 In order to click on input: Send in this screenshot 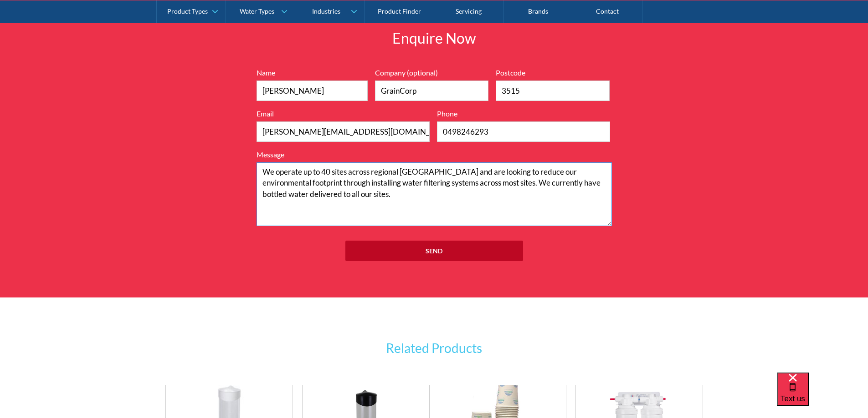, I will do `click(434, 251)`.